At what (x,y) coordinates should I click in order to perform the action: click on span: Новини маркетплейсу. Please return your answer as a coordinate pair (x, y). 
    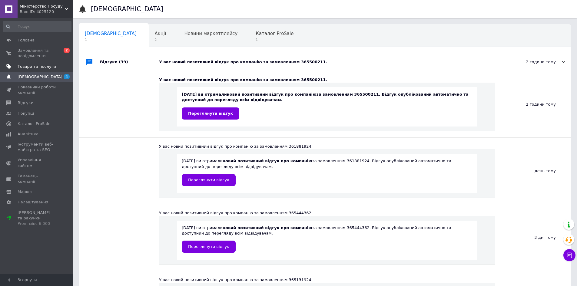
    Looking at the image, I should click on (211, 34).